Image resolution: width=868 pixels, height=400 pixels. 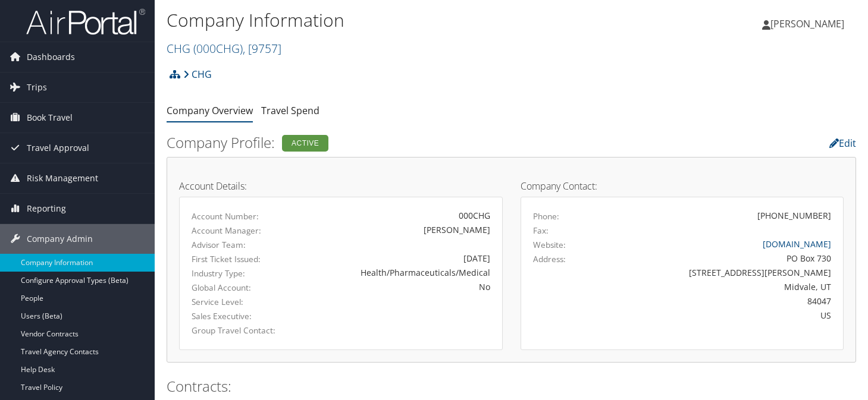 What do you see at coordinates (235, 302) in the screenshot?
I see `label: Service Level:` at bounding box center [235, 302].